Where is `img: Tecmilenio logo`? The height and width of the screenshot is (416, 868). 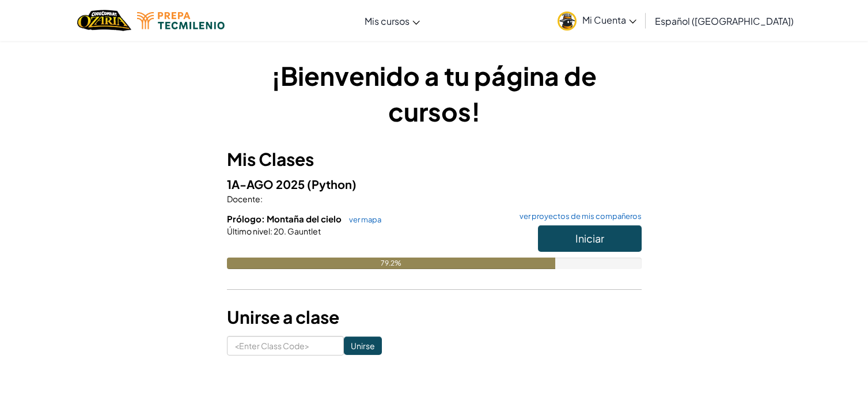 img: Tecmilenio logo is located at coordinates (181, 21).